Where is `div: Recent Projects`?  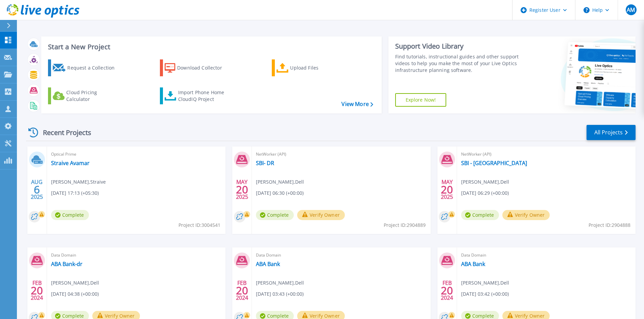 div: Recent Projects is located at coordinates (63, 132).